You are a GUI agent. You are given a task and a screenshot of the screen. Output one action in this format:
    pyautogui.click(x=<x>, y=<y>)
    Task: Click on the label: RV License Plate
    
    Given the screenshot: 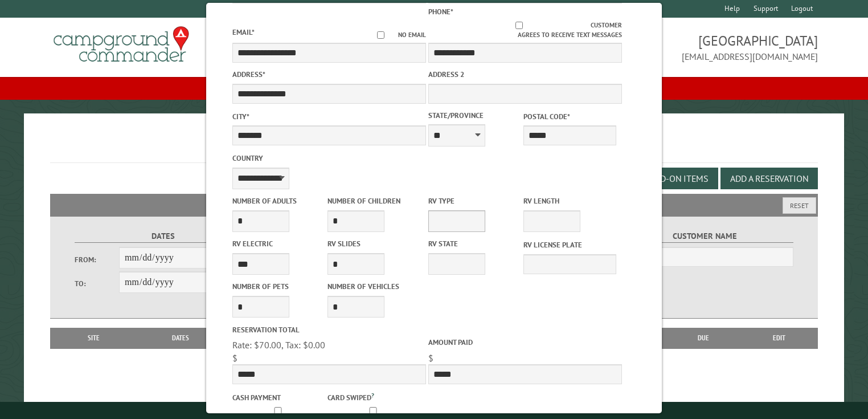 What is the action you would take?
    pyautogui.click(x=570, y=244)
    